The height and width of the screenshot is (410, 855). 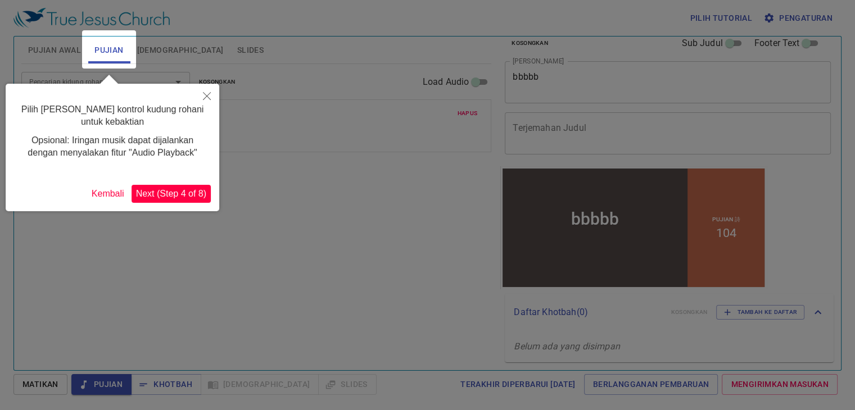 I want to click on li: 104, so click(x=225, y=66).